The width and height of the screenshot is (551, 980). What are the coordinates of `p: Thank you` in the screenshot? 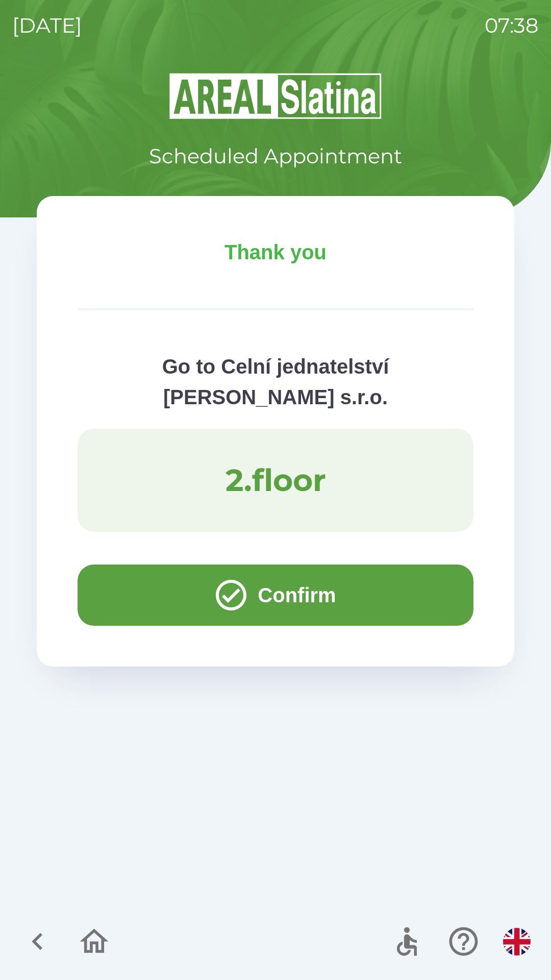 It's located at (276, 252).